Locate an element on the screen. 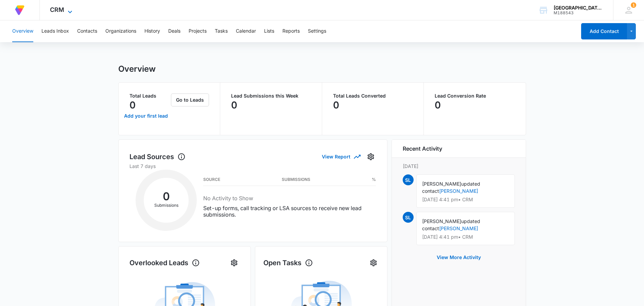 The height and width of the screenshot is (306, 644). a: Go to Leads is located at coordinates (190, 99).